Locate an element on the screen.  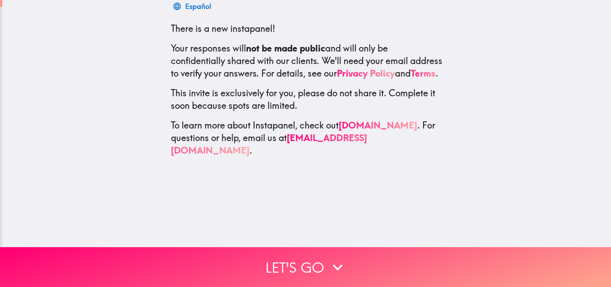
span: There is a new instapanel! is located at coordinates (223, 28).